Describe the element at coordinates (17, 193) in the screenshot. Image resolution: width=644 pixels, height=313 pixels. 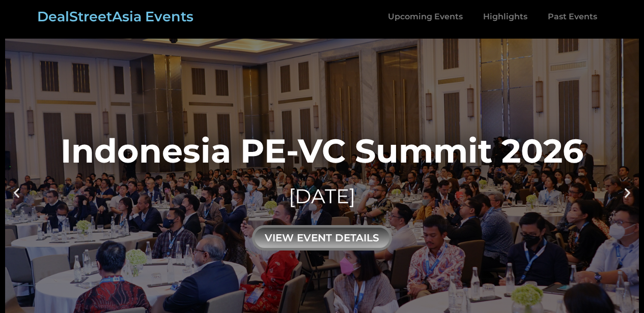
I see `div: Previous slide` at that location.